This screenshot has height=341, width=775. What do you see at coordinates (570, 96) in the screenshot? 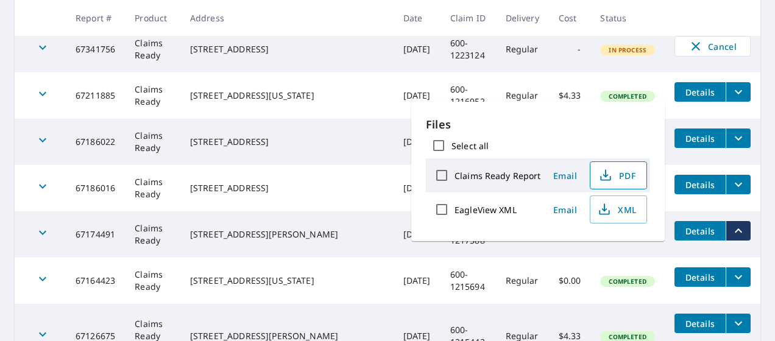
I see `td: $4.33` at bounding box center [570, 96].